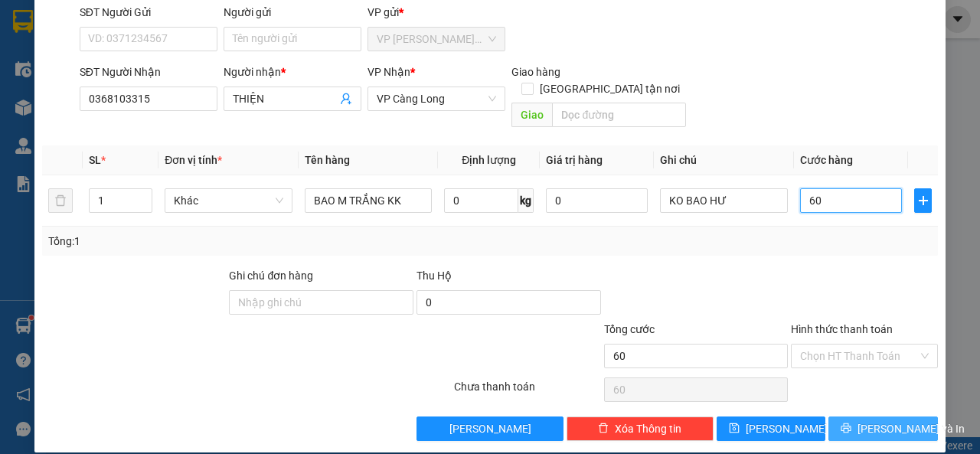  I want to click on span: Đơn vị tính, so click(193, 160).